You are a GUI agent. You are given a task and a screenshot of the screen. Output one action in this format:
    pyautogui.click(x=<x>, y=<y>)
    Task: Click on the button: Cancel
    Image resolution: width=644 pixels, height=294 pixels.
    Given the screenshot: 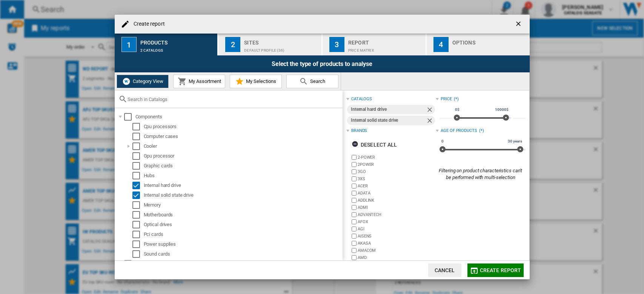 What is the action you would take?
    pyautogui.click(x=445, y=270)
    